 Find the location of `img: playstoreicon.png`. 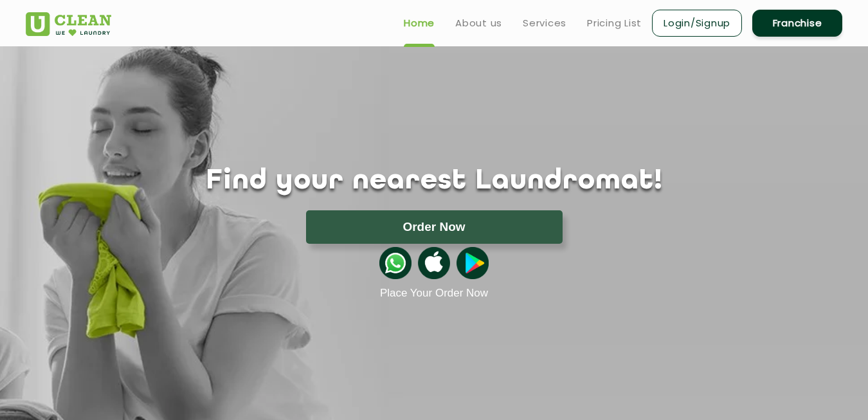

img: playstoreicon.png is located at coordinates (473, 263).